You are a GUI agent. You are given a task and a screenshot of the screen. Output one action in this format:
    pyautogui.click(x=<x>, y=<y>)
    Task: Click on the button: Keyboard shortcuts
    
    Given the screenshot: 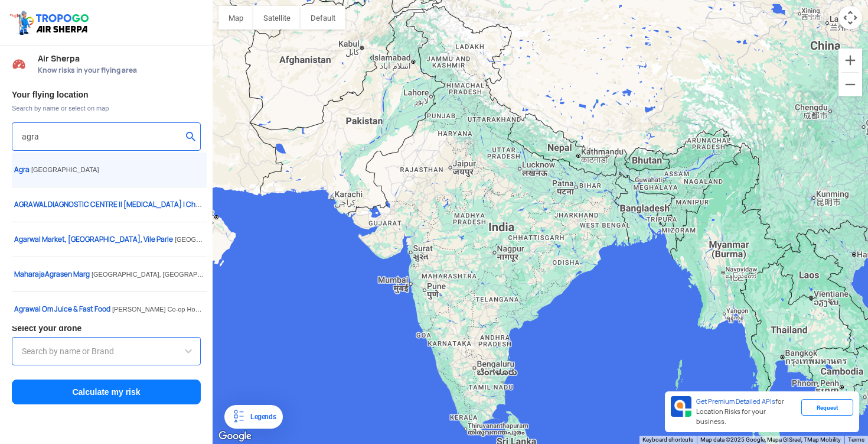 What is the action you would take?
    pyautogui.click(x=668, y=440)
    